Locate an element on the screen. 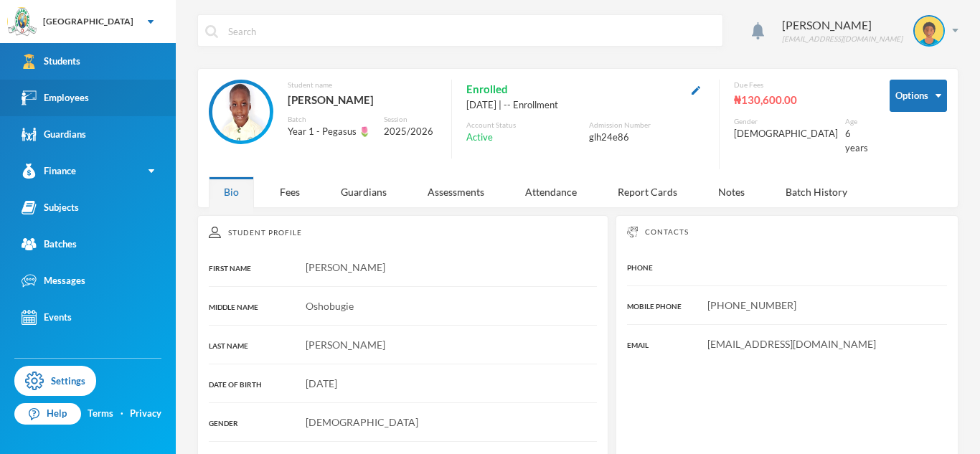 This screenshot has width=980, height=454. div: Age is located at coordinates (857, 121).